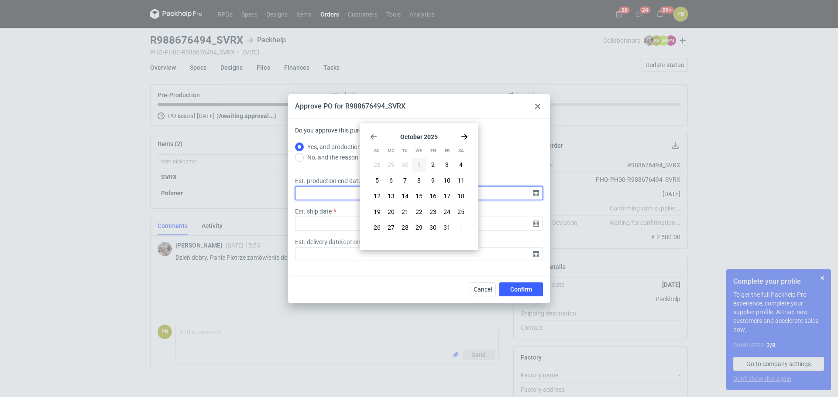  What do you see at coordinates (447, 181) in the screenshot?
I see `span: 10` at bounding box center [447, 181].